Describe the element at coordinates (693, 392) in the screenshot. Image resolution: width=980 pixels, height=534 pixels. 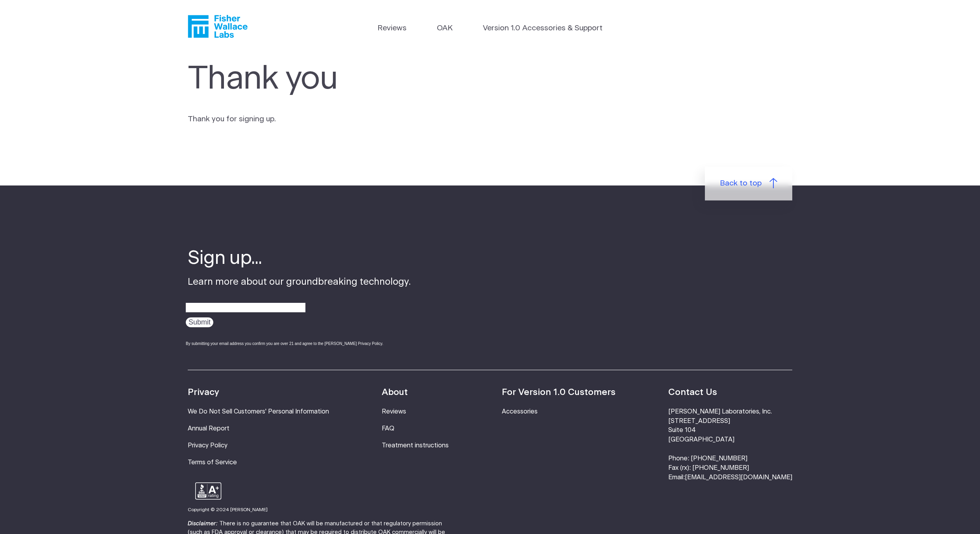
I see `strong: Contact Us` at that location.